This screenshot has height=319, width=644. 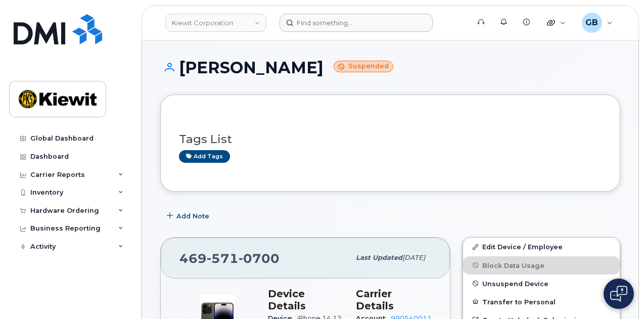 I want to click on a: Edit Device / Employee, so click(x=541, y=246).